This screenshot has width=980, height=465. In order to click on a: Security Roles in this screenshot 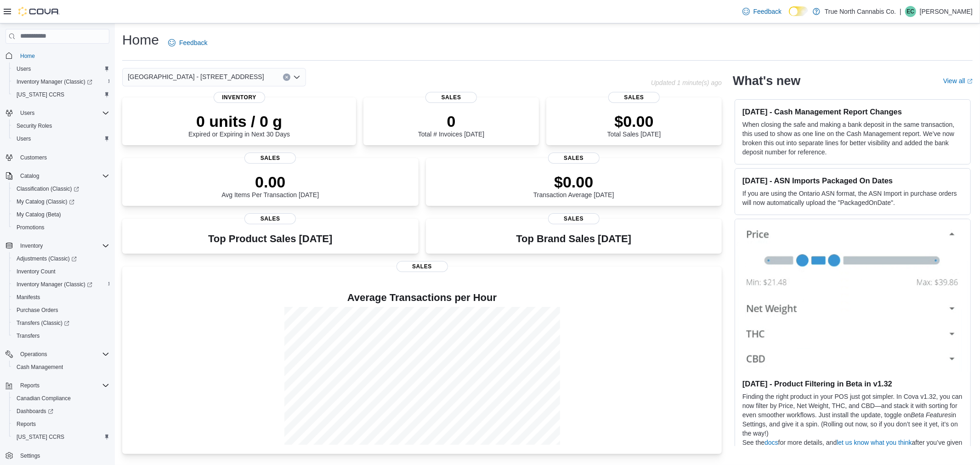, I will do `click(34, 126)`.